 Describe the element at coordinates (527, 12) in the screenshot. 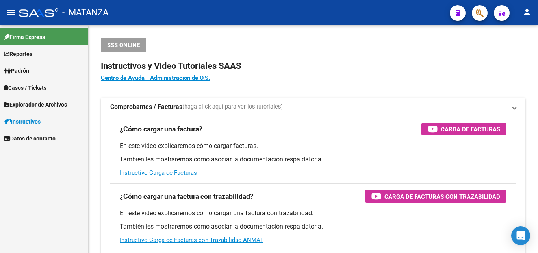

I see `mat-icon: person` at that location.